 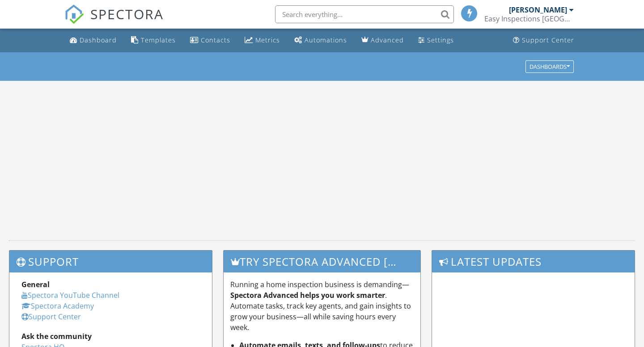 What do you see at coordinates (308, 295) in the screenshot?
I see `strong: Spectora Advanced helps you work smarter` at bounding box center [308, 295].